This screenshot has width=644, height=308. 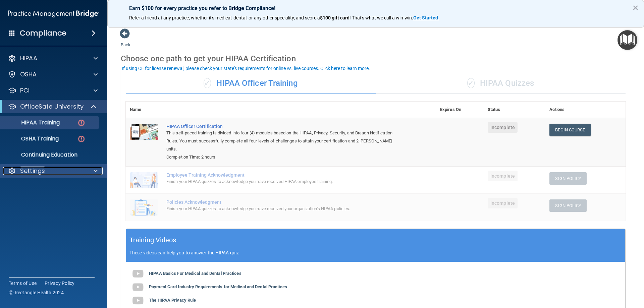 What do you see at coordinates (25, 91) in the screenshot?
I see `p: PCI` at bounding box center [25, 91].